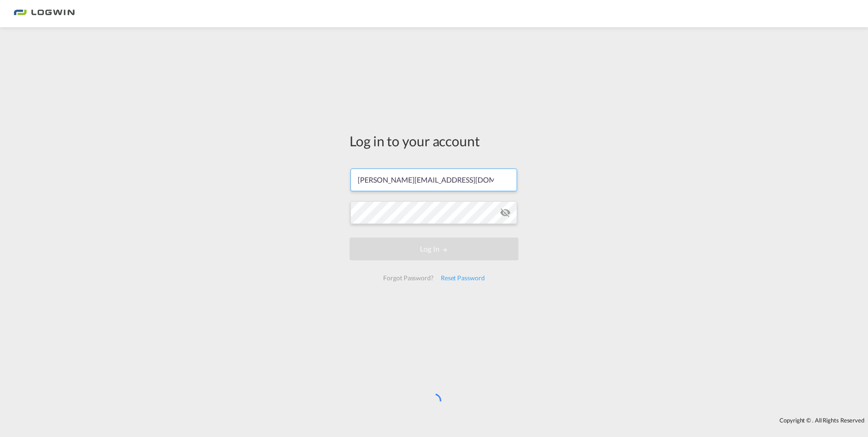 The image size is (868, 437). I want to click on input: Enter email/phone number, so click(434, 180).